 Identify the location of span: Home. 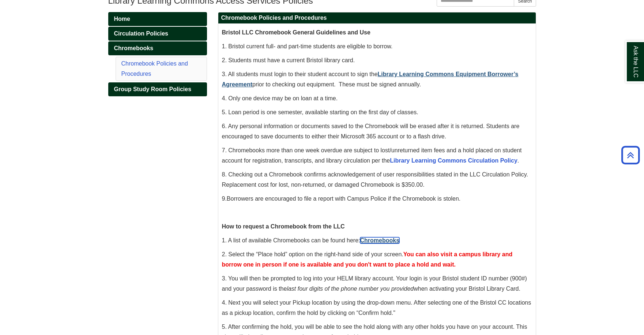
(122, 19).